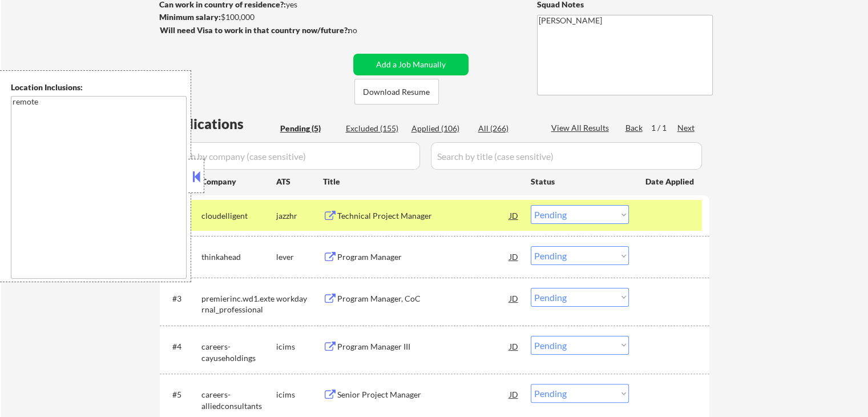 The image size is (868, 417). What do you see at coordinates (182, 346) in the screenshot?
I see `div: #4` at bounding box center [182, 346].